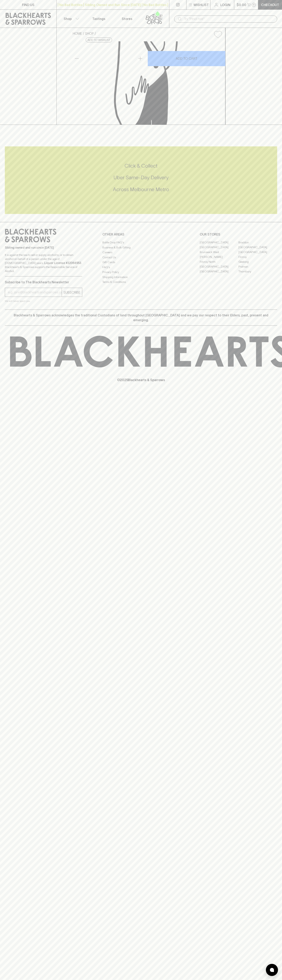 The height and width of the screenshot is (980, 282). I want to click on a: SHOP, so click(90, 33).